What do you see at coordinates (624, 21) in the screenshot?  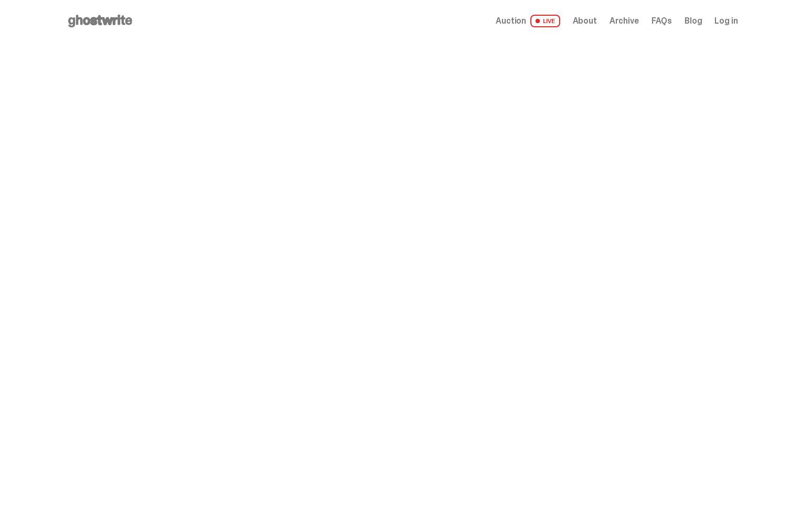 I see `span: Archive` at bounding box center [624, 21].